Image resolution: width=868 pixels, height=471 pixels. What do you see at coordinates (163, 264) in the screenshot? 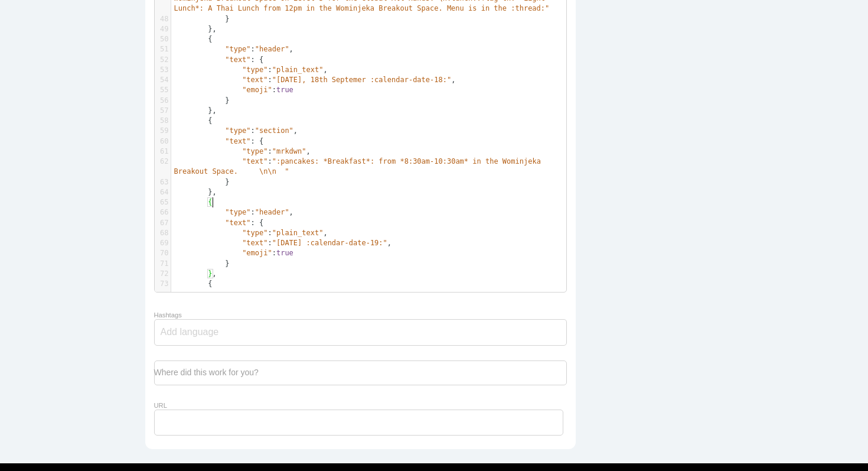
I see `div: 71` at bounding box center [163, 264].